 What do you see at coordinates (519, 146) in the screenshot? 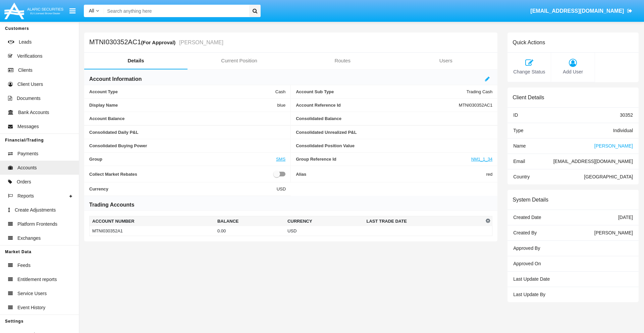
I see `span: Name` at bounding box center [519, 146].